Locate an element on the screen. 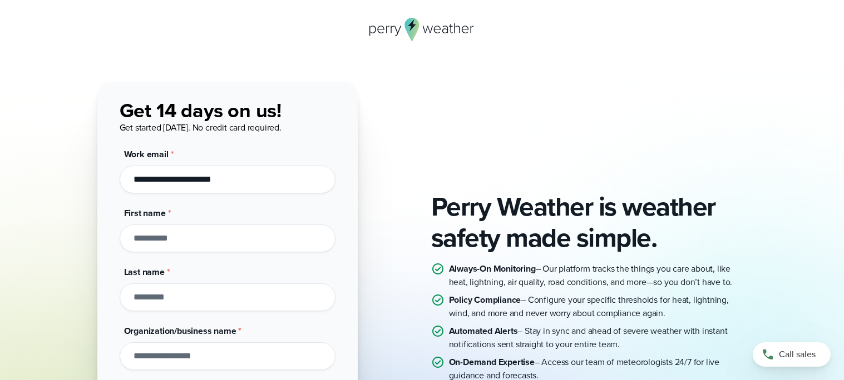 The height and width of the screenshot is (380, 844). strong: Policy Compliance is located at coordinates (485, 300).